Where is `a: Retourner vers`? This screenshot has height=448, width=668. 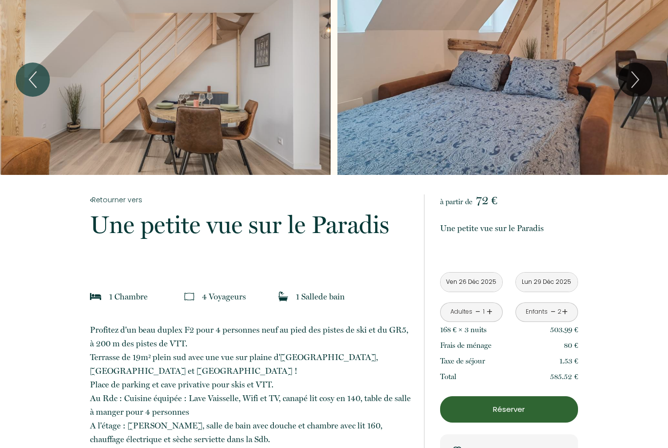 a: Retourner vers is located at coordinates (250, 200).